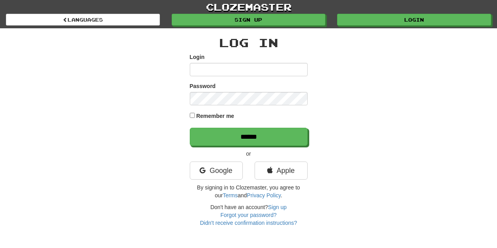  Describe the element at coordinates (83, 20) in the screenshot. I see `a: Languages` at that location.